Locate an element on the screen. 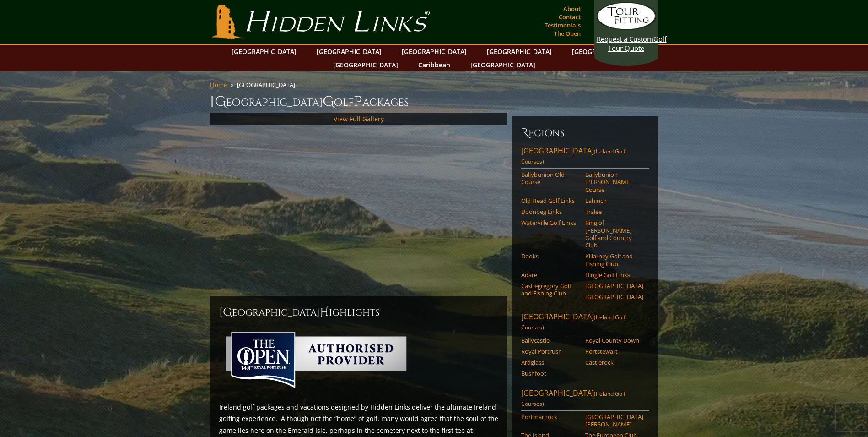 The height and width of the screenshot is (437, 868). a: Dooks is located at coordinates (551, 255).